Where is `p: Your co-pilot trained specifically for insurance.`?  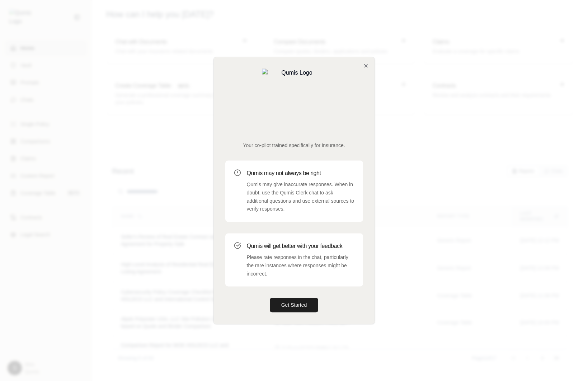
p: Your co-pilot trained specifically for insurance. is located at coordinates (294, 145).